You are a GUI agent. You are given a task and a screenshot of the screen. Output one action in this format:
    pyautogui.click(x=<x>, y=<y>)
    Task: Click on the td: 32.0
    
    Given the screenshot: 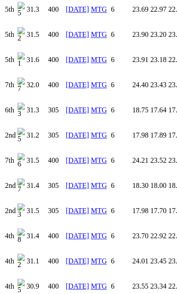 What is the action you would take?
    pyautogui.click(x=36, y=85)
    